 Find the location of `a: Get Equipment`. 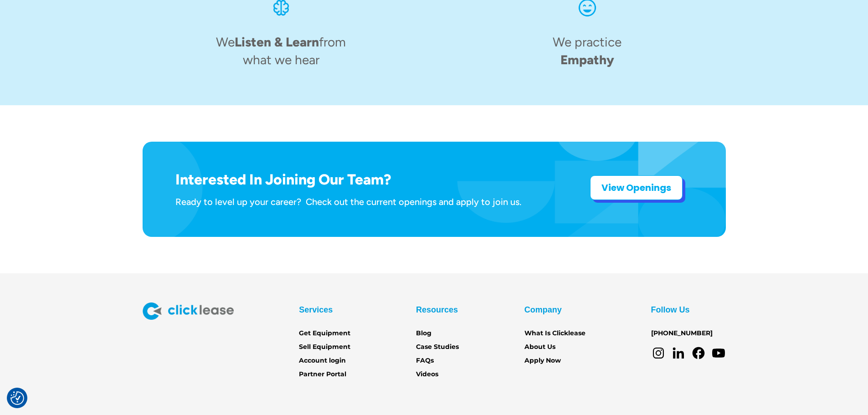

a: Get Equipment is located at coordinates (325, 333).